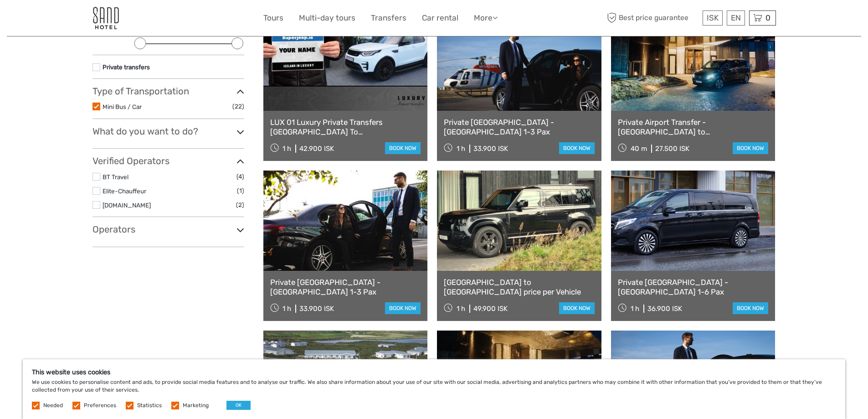 This screenshot has height=419, width=868. I want to click on a: Private transfers, so click(126, 67).